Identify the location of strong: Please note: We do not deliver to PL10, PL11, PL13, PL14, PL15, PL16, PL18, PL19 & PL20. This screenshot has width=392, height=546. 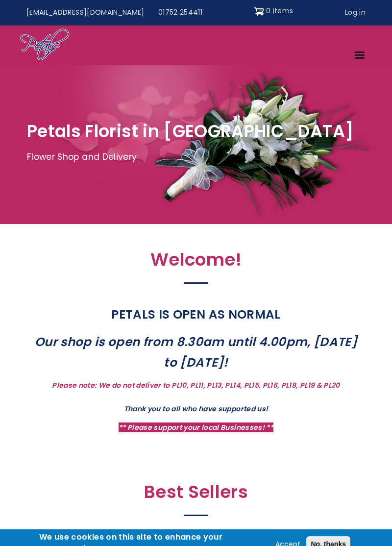
(195, 385).